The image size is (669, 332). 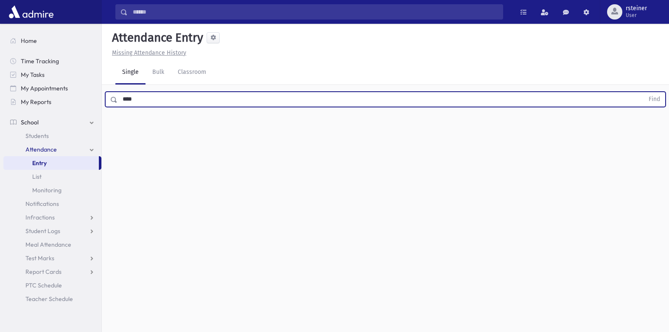 I want to click on a: Teacher Schedule, so click(x=52, y=299).